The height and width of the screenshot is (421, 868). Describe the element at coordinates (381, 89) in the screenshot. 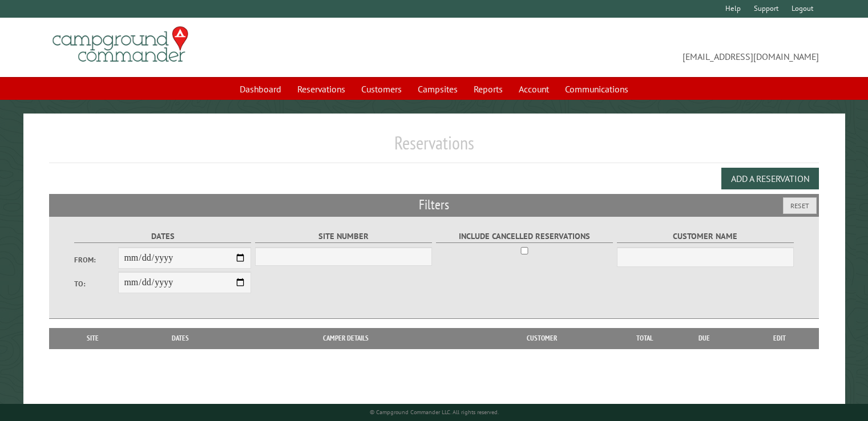

I see `a: Customers` at that location.